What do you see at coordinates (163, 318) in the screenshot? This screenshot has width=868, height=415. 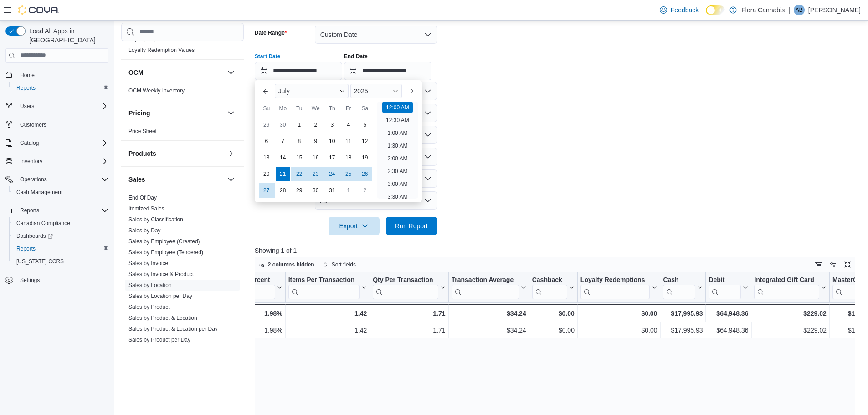 I see `a: Sales by Product & Location` at bounding box center [163, 318].